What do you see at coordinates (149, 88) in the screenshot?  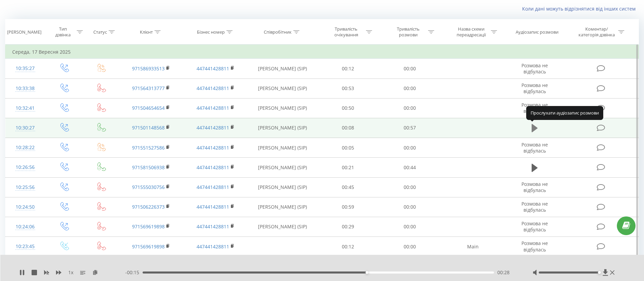 I see `a: 971564313777` at bounding box center [149, 88].